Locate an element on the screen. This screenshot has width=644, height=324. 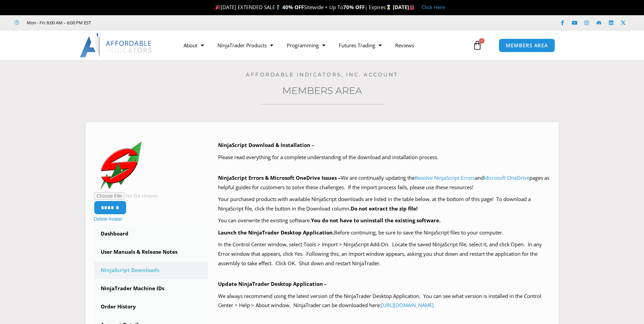
a: NinjaTrader Products is located at coordinates (245, 45).